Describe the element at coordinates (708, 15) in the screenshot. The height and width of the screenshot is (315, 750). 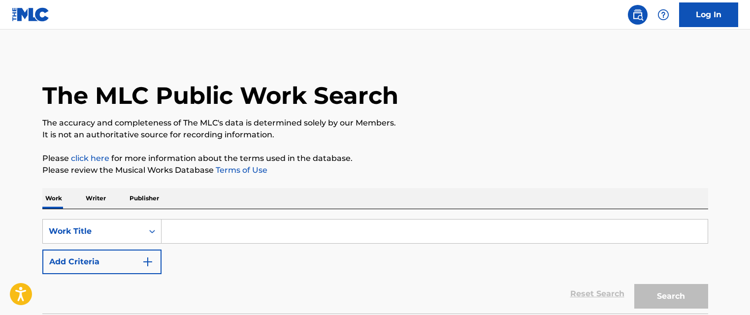
I see `a: Log In` at that location.